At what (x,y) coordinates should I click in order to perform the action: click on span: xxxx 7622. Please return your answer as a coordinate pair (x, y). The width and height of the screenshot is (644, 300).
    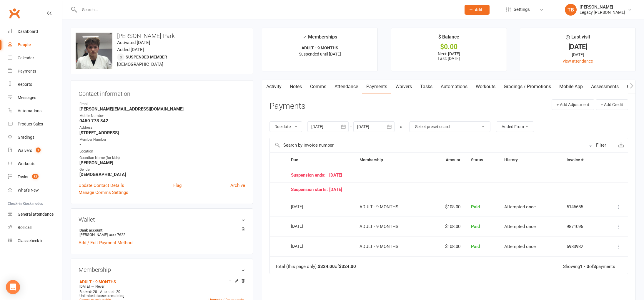
    Looking at the image, I should click on (117, 235).